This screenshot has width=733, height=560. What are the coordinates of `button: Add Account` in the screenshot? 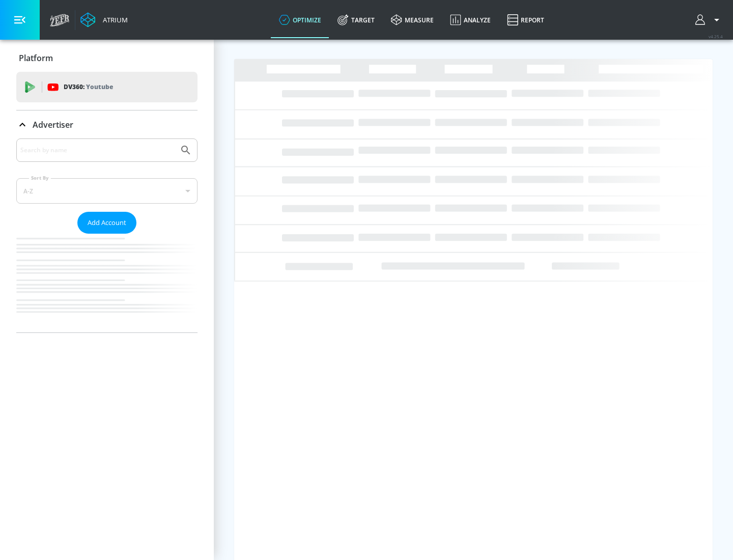 It's located at (107, 222).